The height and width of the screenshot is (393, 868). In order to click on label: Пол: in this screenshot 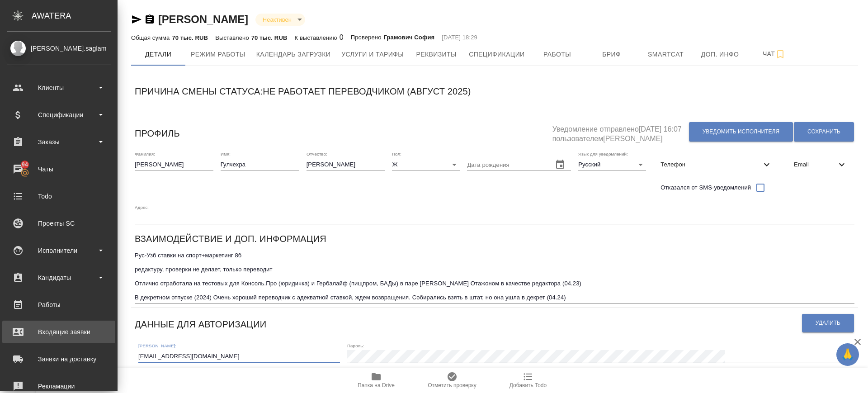, I will do `click(397, 154)`.